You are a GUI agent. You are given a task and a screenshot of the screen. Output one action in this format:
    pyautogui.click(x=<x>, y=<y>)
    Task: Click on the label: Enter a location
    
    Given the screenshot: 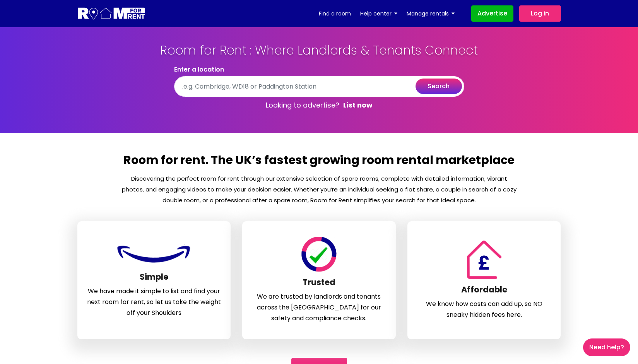 What is the action you would take?
    pyautogui.click(x=319, y=69)
    